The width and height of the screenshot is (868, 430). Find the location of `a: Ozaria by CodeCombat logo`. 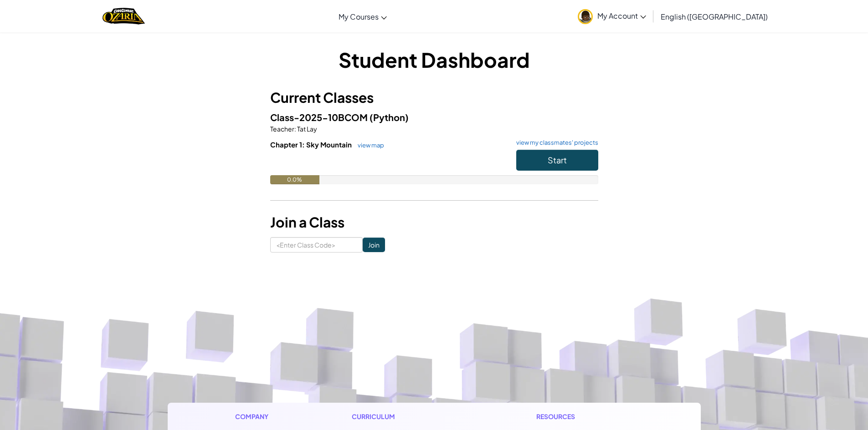

a: Ozaria by CodeCombat logo is located at coordinates (123, 16).